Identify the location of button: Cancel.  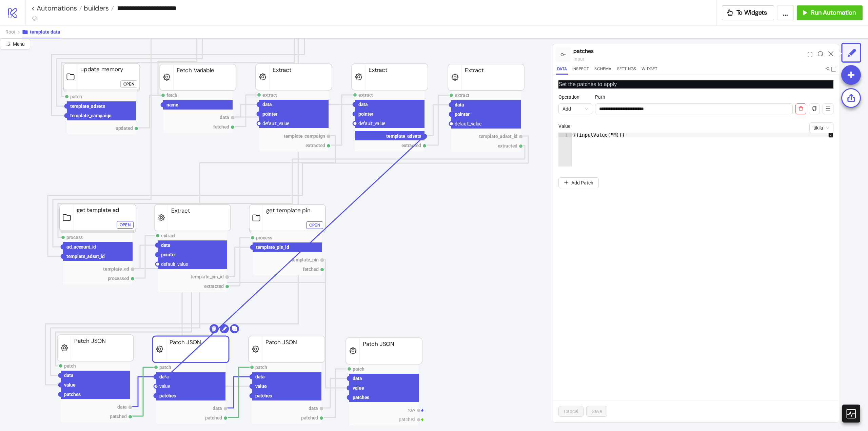
(571, 411).